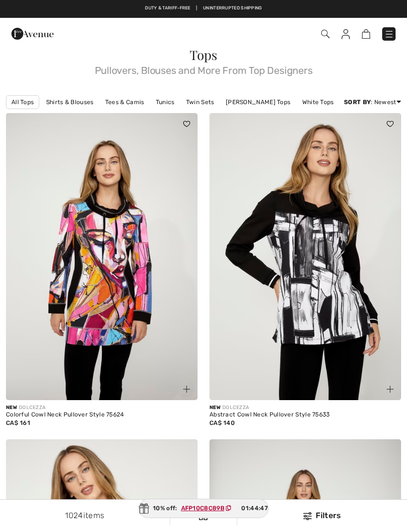 The width and height of the screenshot is (407, 532). What do you see at coordinates (203, 54) in the screenshot?
I see `span: Tops` at bounding box center [203, 54].